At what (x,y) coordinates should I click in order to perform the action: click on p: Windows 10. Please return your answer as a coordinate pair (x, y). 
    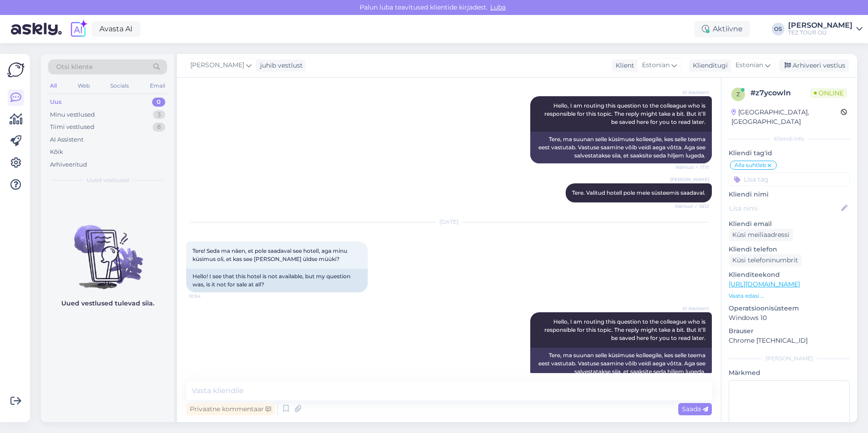
    Looking at the image, I should click on (789, 318).